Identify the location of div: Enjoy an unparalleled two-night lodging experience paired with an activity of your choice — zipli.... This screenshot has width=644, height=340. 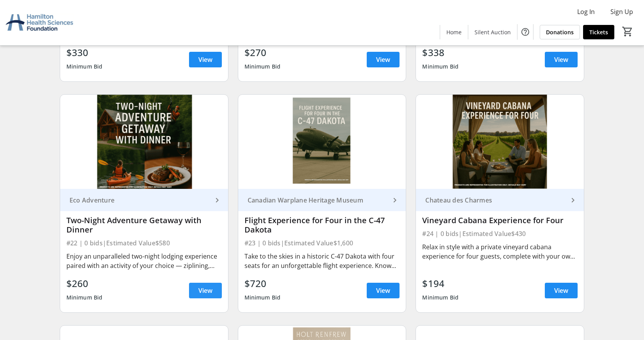
(144, 261).